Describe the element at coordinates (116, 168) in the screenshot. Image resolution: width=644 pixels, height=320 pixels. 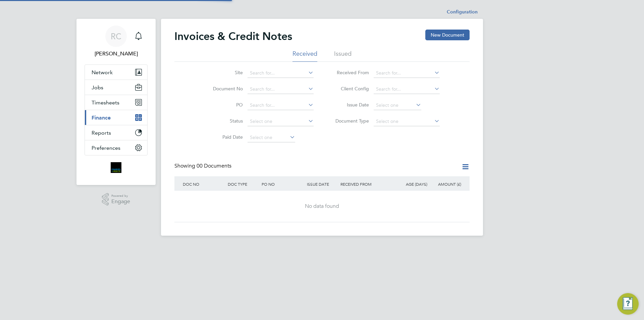
I see `img: bromak-logo-retina.png` at that location.